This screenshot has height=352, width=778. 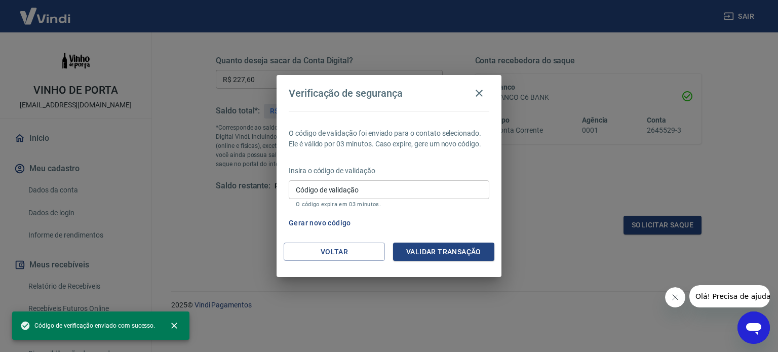 What do you see at coordinates (46, 11) in the screenshot?
I see `span: Olá! Precisa de ajuda?` at bounding box center [46, 11].